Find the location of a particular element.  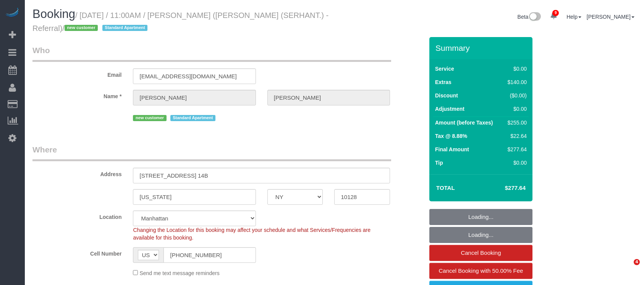

strong: Total is located at coordinates (445, 187).